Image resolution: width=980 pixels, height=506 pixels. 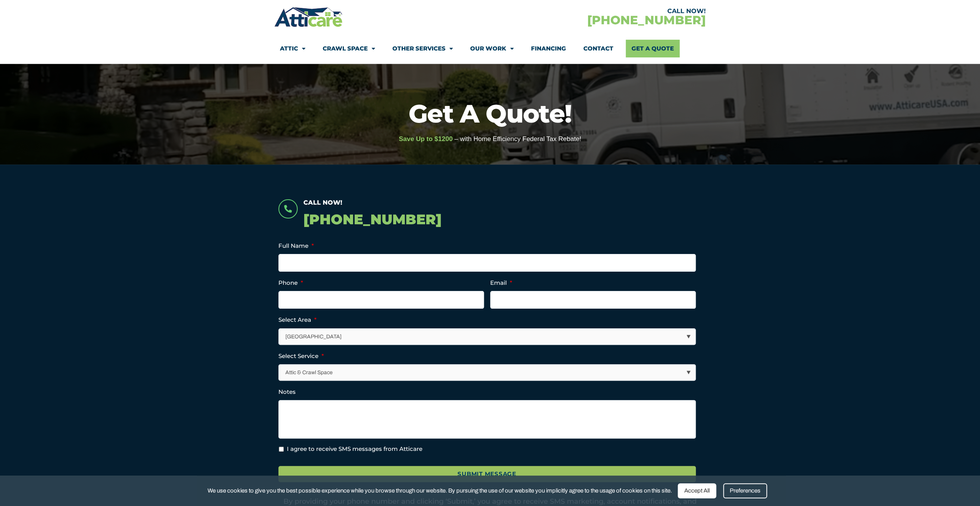 I want to click on div: Accept All, so click(x=697, y=491).